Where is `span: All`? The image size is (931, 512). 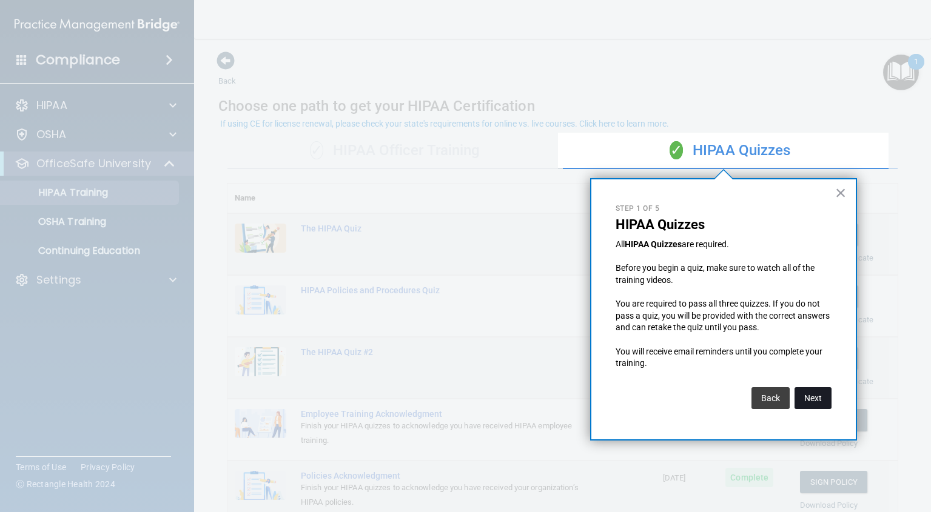
span: All is located at coordinates (620, 244).